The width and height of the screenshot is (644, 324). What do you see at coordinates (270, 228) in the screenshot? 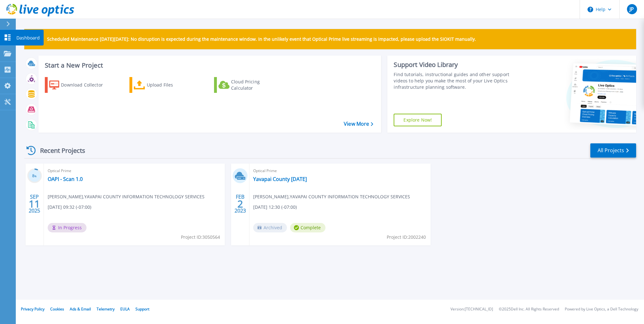
I see `span: Archived` at bounding box center [270, 228].